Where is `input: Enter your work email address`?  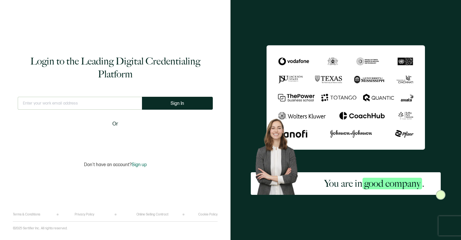
input: Enter your work email address is located at coordinates (80, 103).